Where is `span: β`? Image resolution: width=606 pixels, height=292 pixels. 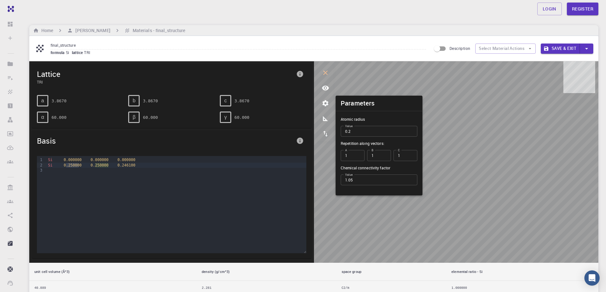 span: β is located at coordinates (134, 117).